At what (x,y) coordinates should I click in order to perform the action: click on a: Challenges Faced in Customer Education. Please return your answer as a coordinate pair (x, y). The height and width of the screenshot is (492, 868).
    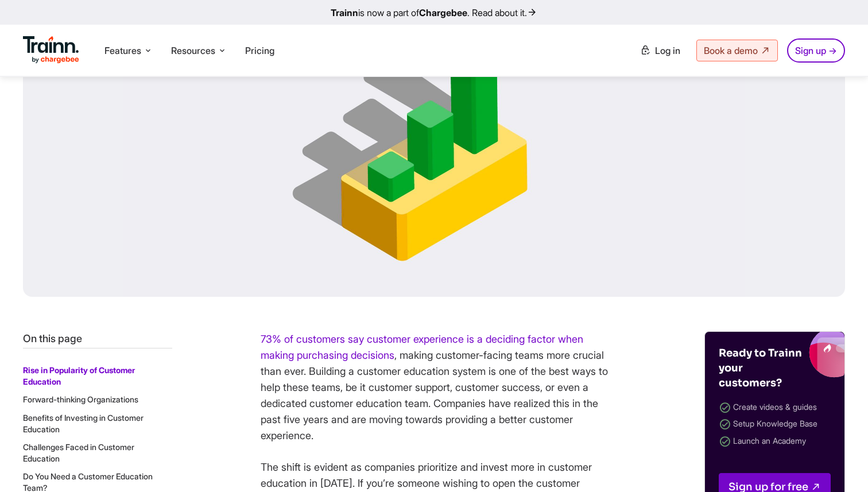
    Looking at the image, I should click on (79, 452).